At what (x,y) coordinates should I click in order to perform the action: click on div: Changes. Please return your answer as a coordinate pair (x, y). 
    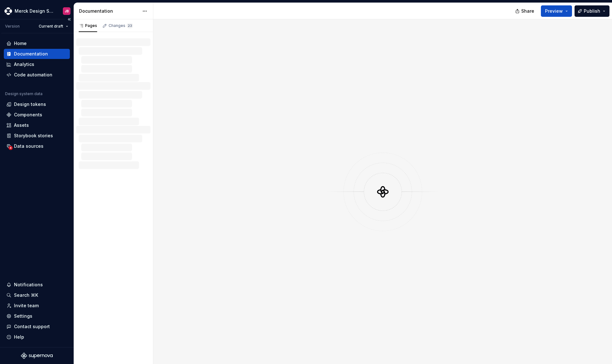
    Looking at the image, I should click on (121, 26).